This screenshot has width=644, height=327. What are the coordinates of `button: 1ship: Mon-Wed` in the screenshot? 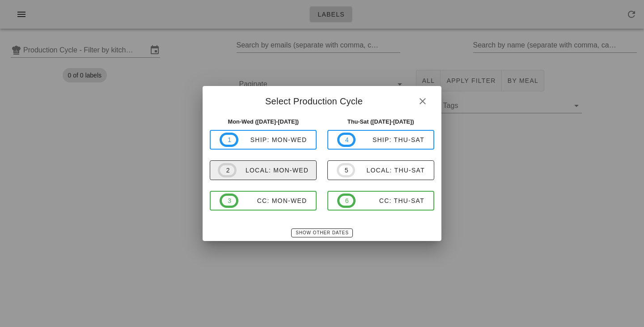 It's located at (263, 140).